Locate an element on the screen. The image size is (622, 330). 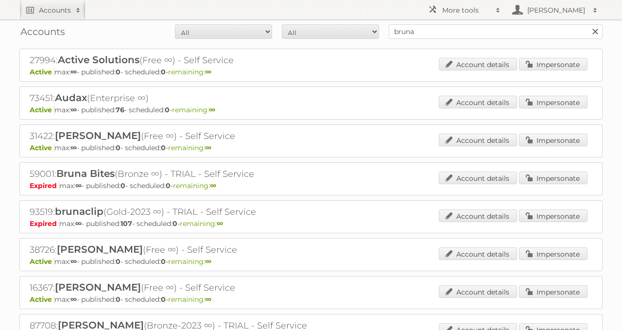
strong: 76 is located at coordinates (120, 110).